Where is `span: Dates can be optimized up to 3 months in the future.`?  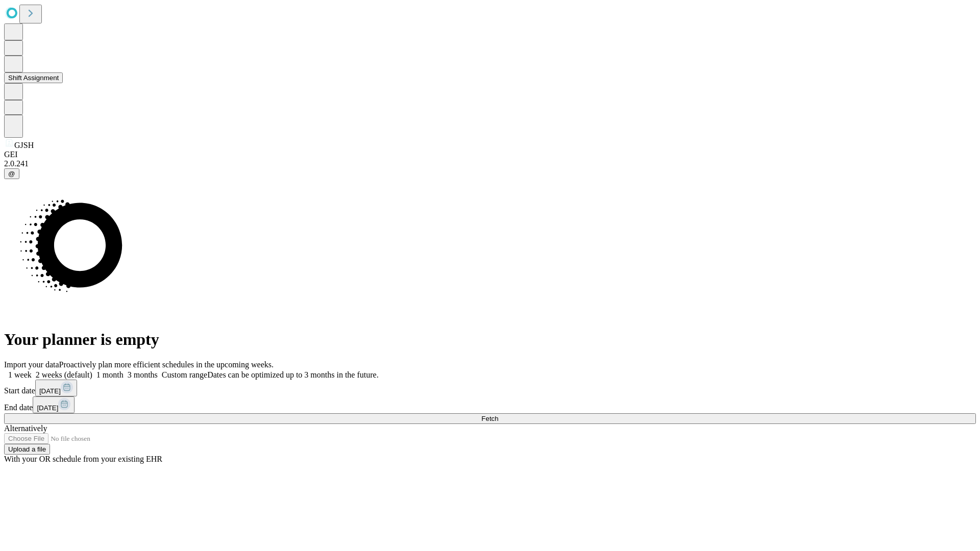
span: Dates can be optimized up to 3 months in the future. is located at coordinates (292, 375).